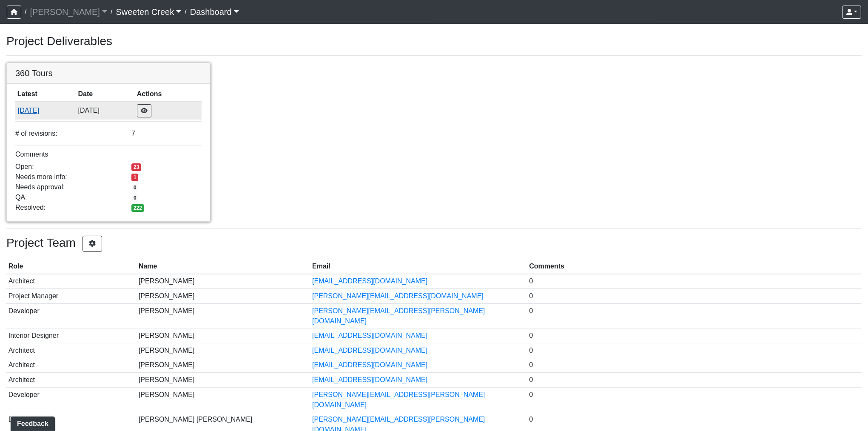  Describe the element at coordinates (26, 10) in the screenshot. I see `button: Feedback` at that location.